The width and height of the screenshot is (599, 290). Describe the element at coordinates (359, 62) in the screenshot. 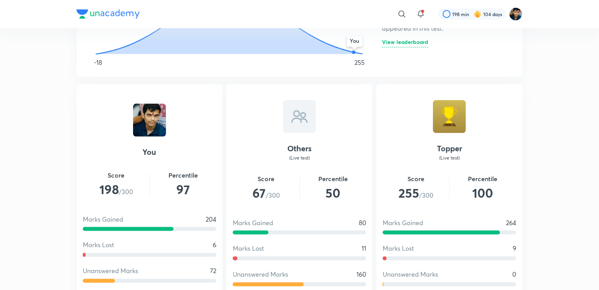

I see `p: 255` at that location.